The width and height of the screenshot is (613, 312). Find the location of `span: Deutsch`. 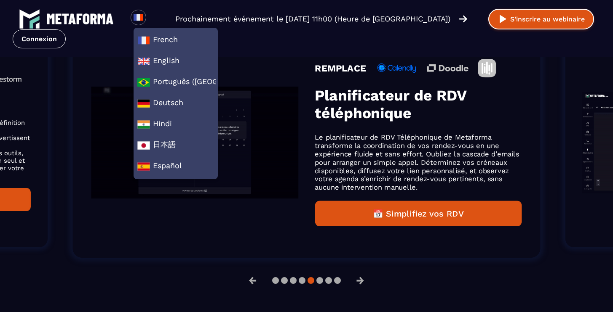

span: Deutsch is located at coordinates (176, 104).